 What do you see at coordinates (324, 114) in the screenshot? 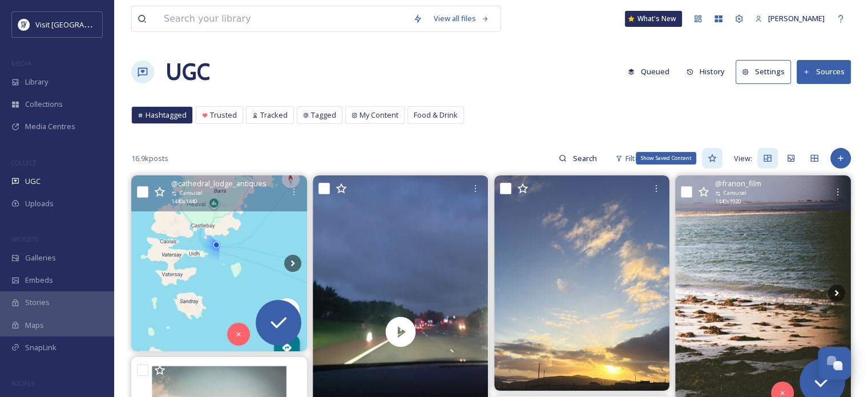
I see `span: Tagged` at bounding box center [324, 114].